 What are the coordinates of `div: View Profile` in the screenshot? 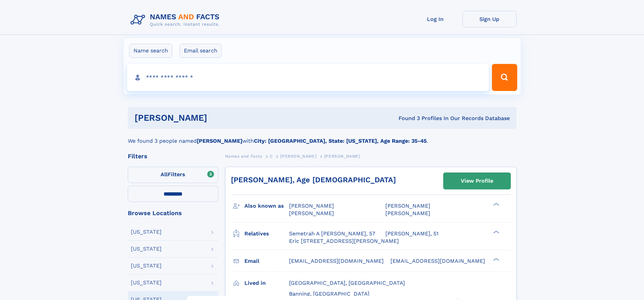 It's located at (477, 181).